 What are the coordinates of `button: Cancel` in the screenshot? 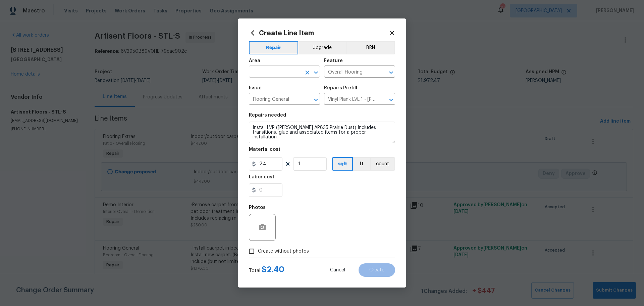 It's located at (337, 270).